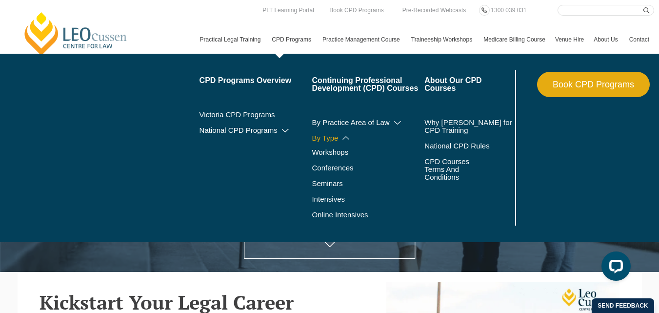  Describe the element at coordinates (368, 168) in the screenshot. I see `a: Conferences` at that location.